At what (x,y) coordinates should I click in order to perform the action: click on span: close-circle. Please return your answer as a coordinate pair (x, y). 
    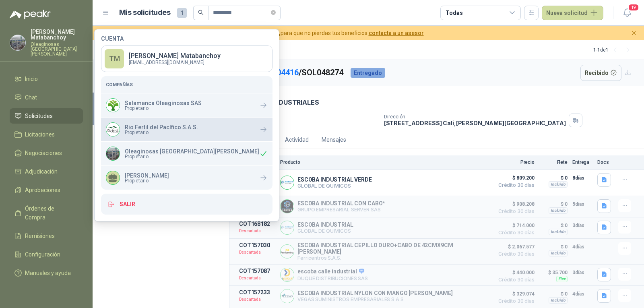
    Looking at the image, I should click on (273, 13).